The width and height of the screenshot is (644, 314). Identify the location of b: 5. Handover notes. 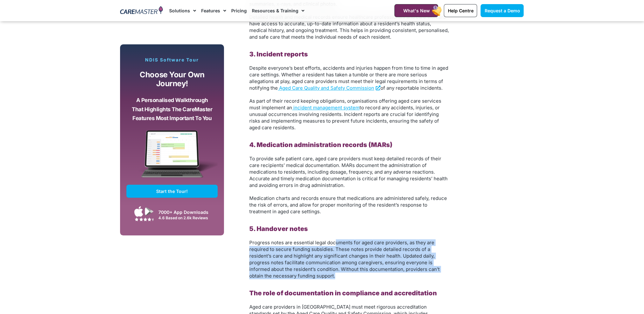
(279, 228).